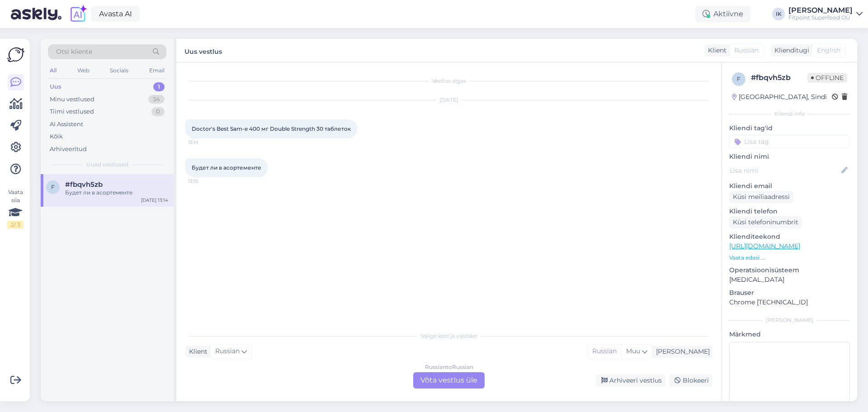 Image resolution: width=868 pixels, height=412 pixels. Describe the element at coordinates (74, 52) in the screenshot. I see `span: Otsi kliente` at that location.